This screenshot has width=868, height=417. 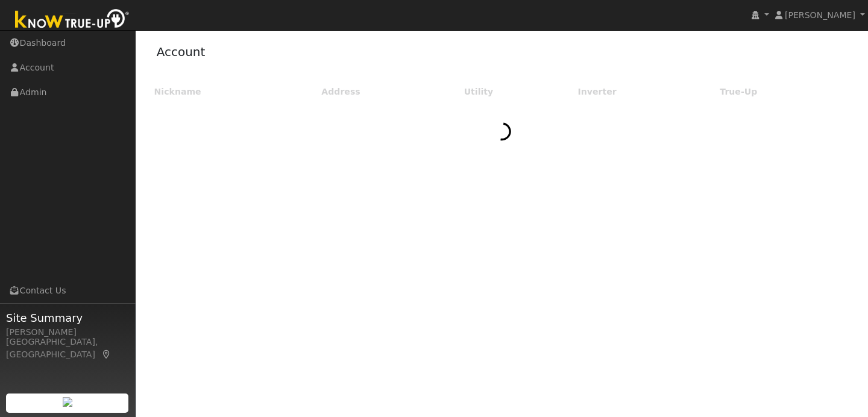 What do you see at coordinates (68, 318) in the screenshot?
I see `span: Site Summary` at bounding box center [68, 318].